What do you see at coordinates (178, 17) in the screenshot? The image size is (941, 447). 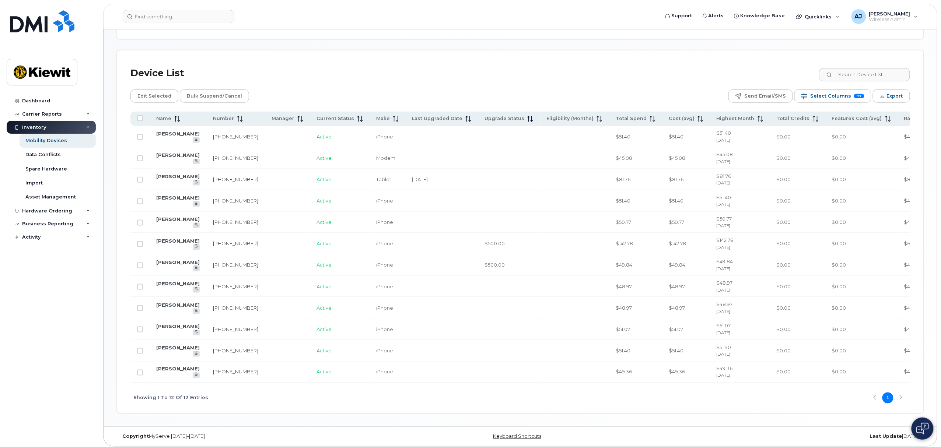 I see `input: Find something...` at bounding box center [178, 17].